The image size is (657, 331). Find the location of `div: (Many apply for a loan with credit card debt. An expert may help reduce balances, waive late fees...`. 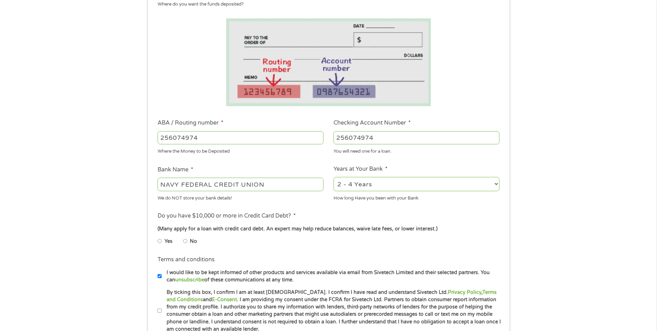

div: (Many apply for a loan with credit card debt. An expert may help reduce balances, waive late fees... is located at coordinates (329, 229).